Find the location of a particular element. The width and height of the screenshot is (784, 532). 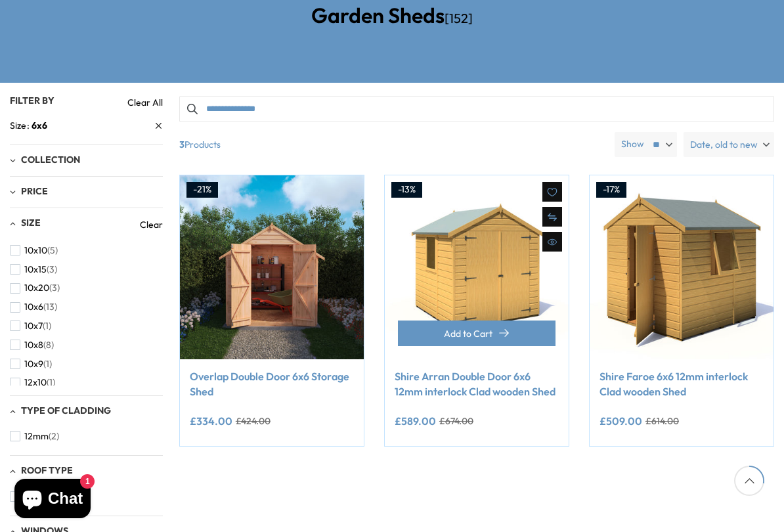

span: 10x10 is located at coordinates (36, 250).